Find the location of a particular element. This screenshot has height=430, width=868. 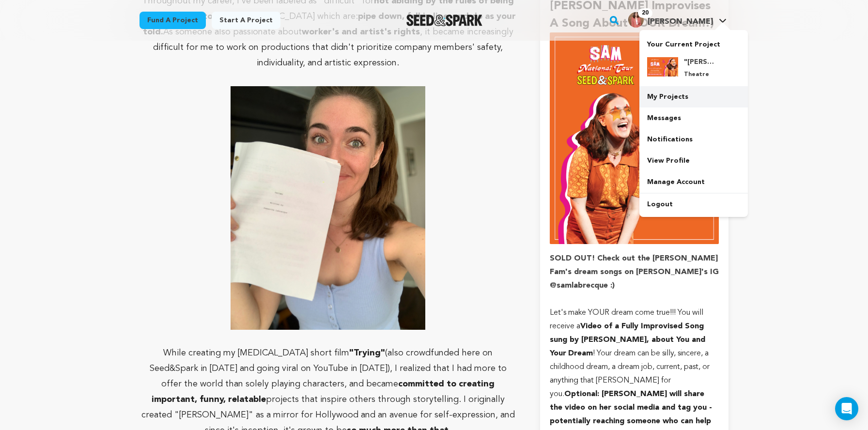

span: Let's make YOUR dream come true!!! You will receive a is located at coordinates (627, 319).